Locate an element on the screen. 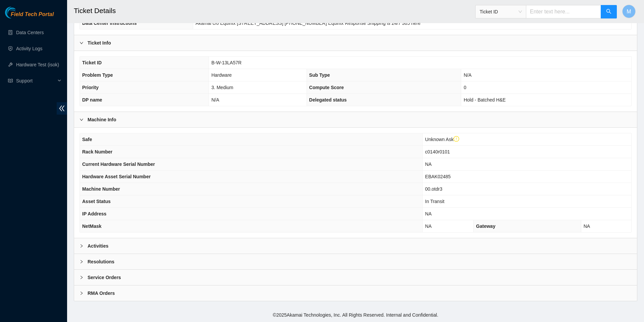 The width and height of the screenshot is (644, 322). span: In Transit is located at coordinates (435, 202).